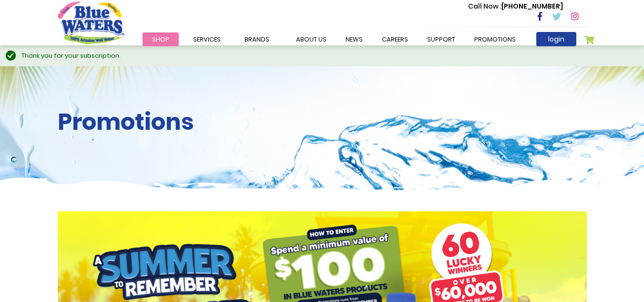  What do you see at coordinates (160, 39) in the screenshot?
I see `span: Shop` at bounding box center [160, 39].